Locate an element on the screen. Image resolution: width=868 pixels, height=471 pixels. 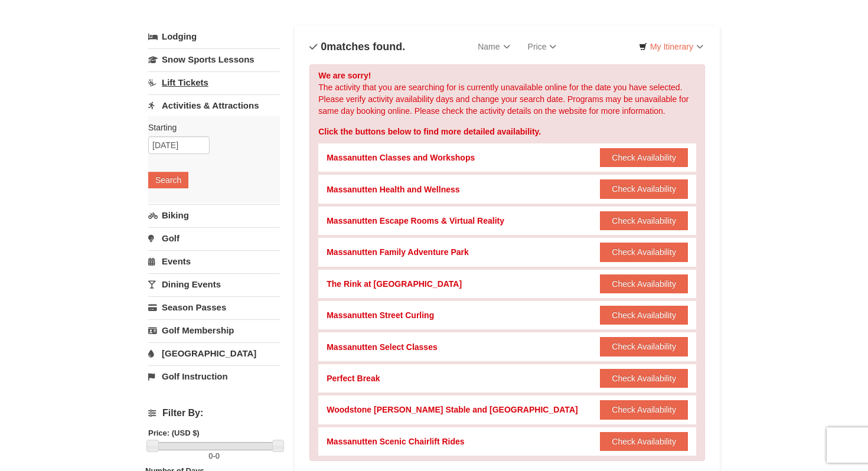
a: Biking is located at coordinates (214, 215).